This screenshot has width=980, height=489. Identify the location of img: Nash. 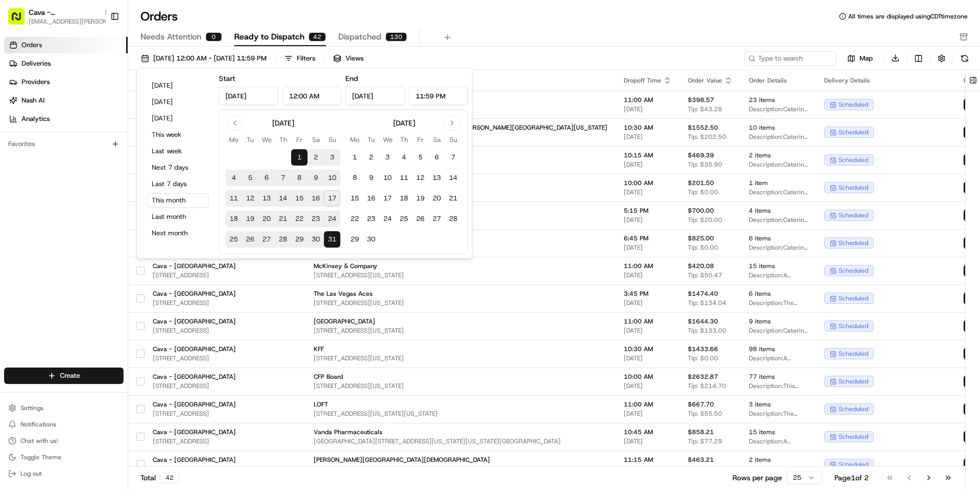
(20, 20).